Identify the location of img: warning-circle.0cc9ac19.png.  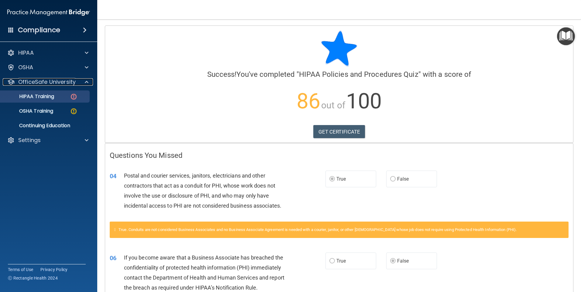
(74, 111).